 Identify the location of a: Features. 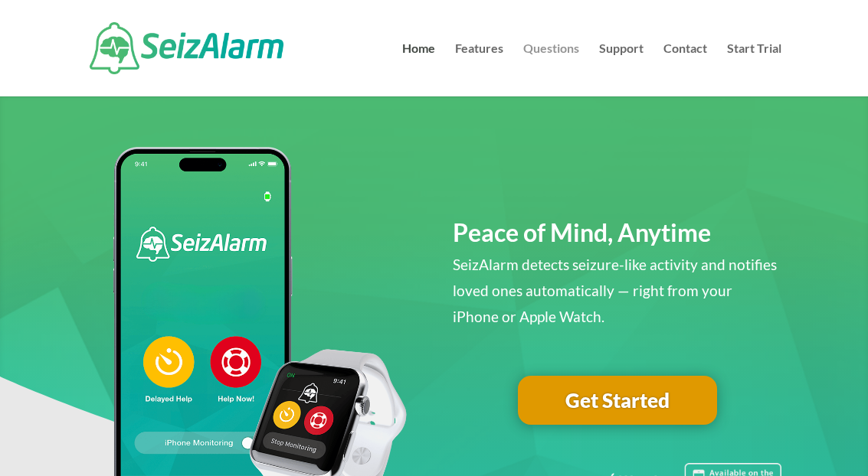
(478, 70).